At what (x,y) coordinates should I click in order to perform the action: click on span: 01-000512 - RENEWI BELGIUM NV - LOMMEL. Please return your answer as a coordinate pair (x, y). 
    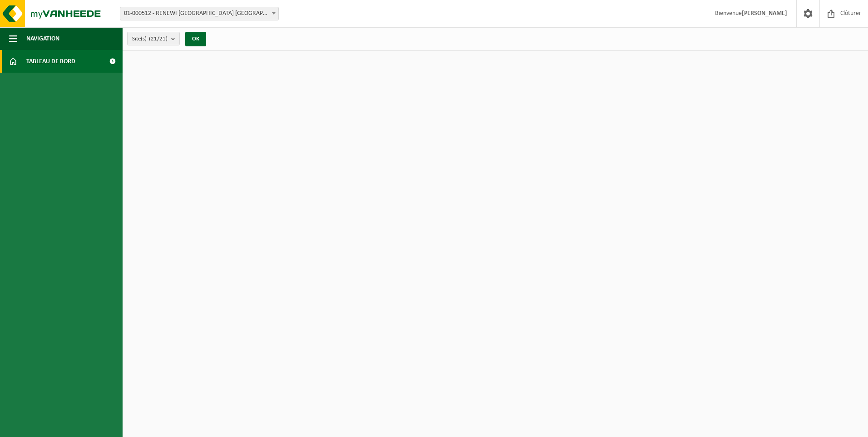
    Looking at the image, I should click on (199, 13).